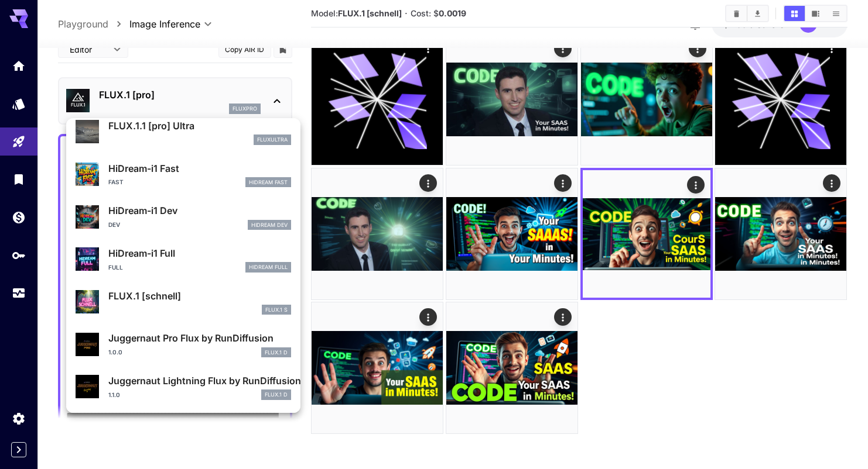  What do you see at coordinates (114, 225) in the screenshot?
I see `p: Dev` at bounding box center [114, 225].